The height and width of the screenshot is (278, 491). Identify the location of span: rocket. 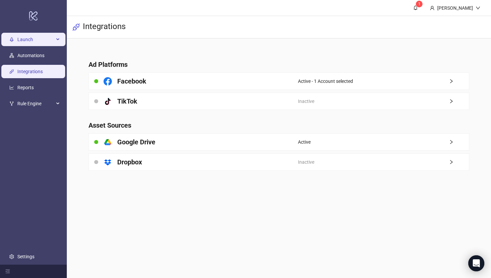
(12, 39).